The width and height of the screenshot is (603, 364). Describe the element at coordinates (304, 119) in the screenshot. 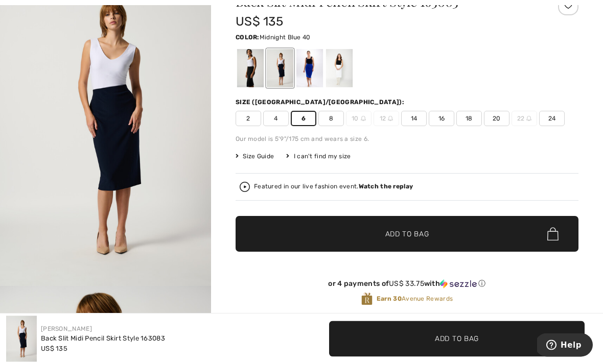

I see `span: 6` at that location.